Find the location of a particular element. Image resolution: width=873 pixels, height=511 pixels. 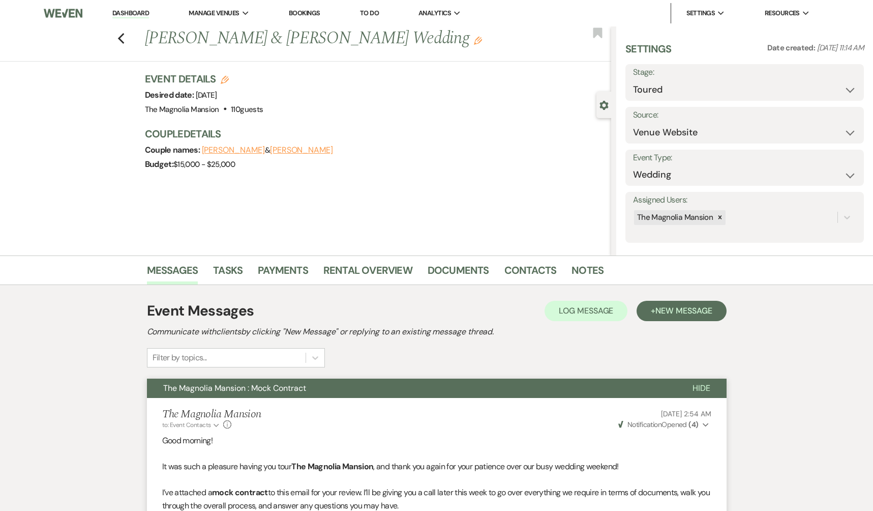

span: Notification is located at coordinates (644, 424).